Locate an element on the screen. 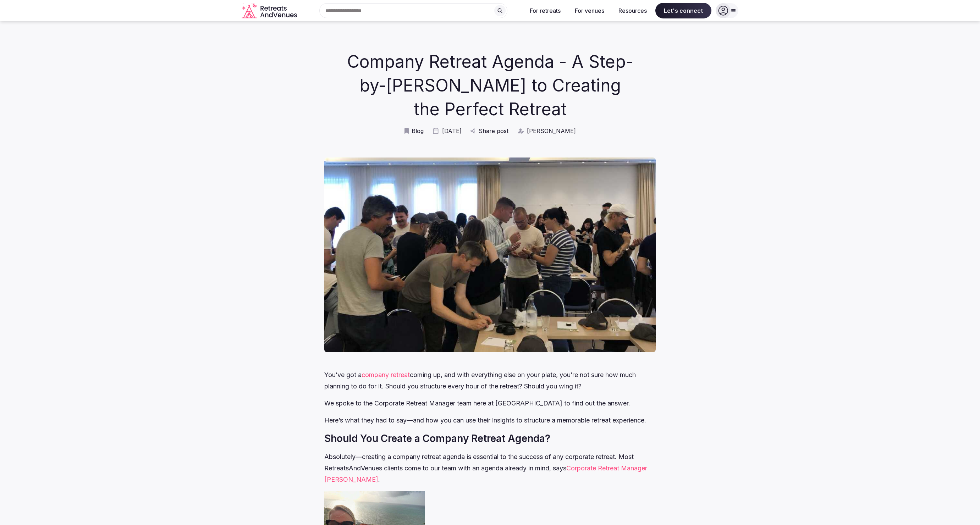 The height and width of the screenshot is (525, 980). span: Blog is located at coordinates (418, 131).